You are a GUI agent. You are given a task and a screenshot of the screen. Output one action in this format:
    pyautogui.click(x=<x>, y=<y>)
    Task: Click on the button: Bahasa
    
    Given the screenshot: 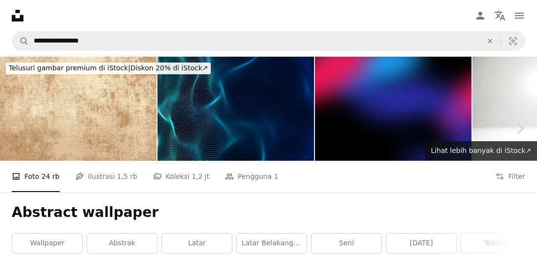 What is the action you would take?
    pyautogui.click(x=500, y=16)
    